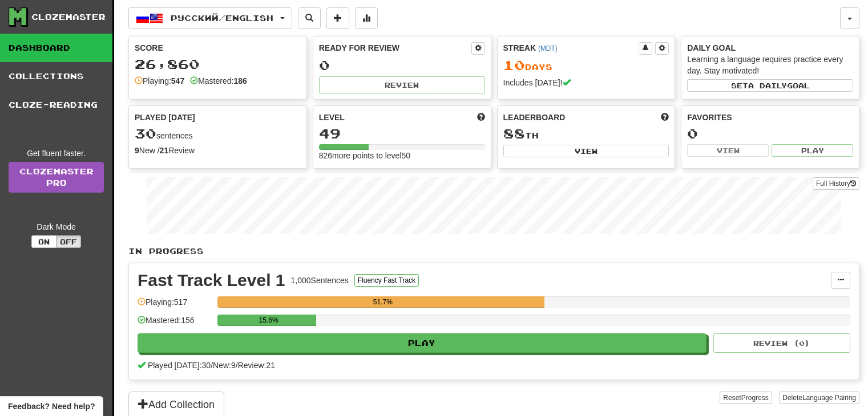  What do you see at coordinates (548, 48) in the screenshot?
I see `a: (MDT)` at bounding box center [548, 48].